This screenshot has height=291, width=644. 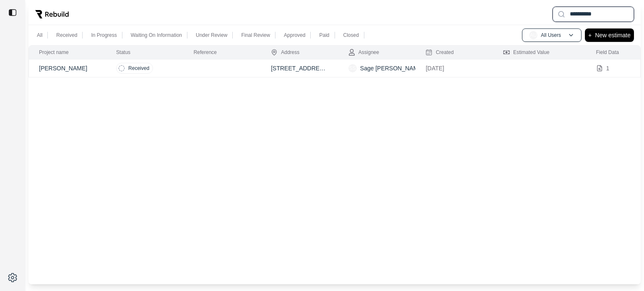 I want to click on img: toggle sidebar, so click(x=13, y=13).